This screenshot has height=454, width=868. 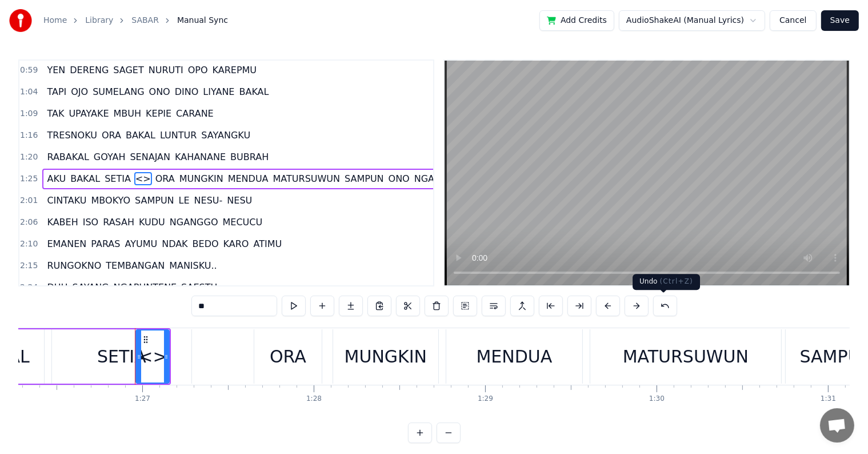 I want to click on span: NGAPUNTENE, so click(x=145, y=287).